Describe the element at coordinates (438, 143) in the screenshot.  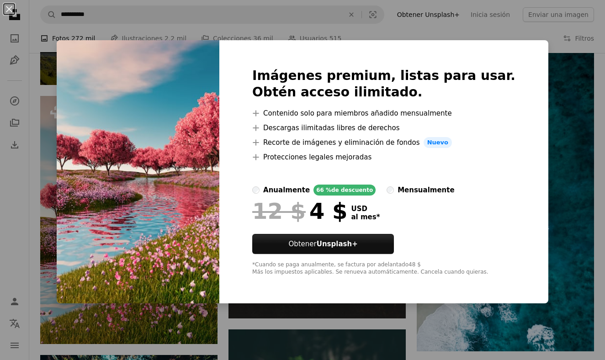
I see `span: Nuevo` at that location.